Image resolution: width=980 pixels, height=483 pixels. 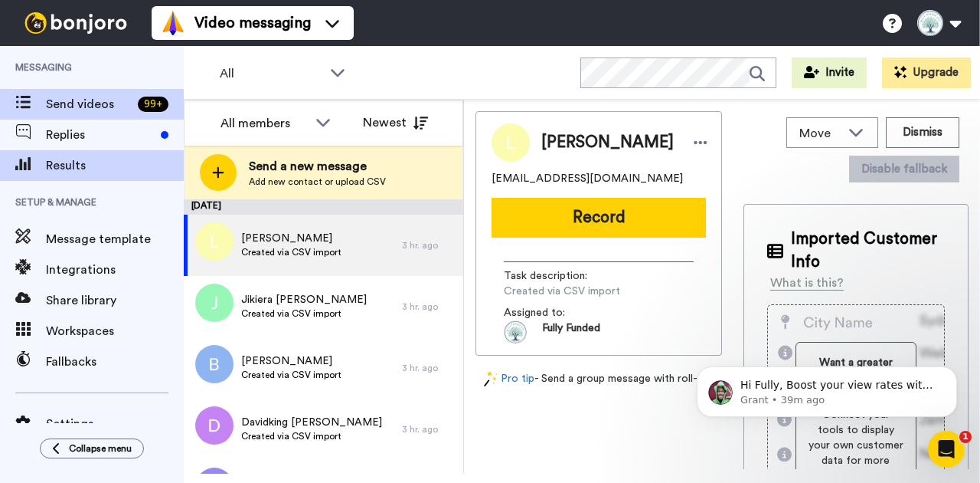 I want to click on span: Send a new message, so click(x=317, y=166).